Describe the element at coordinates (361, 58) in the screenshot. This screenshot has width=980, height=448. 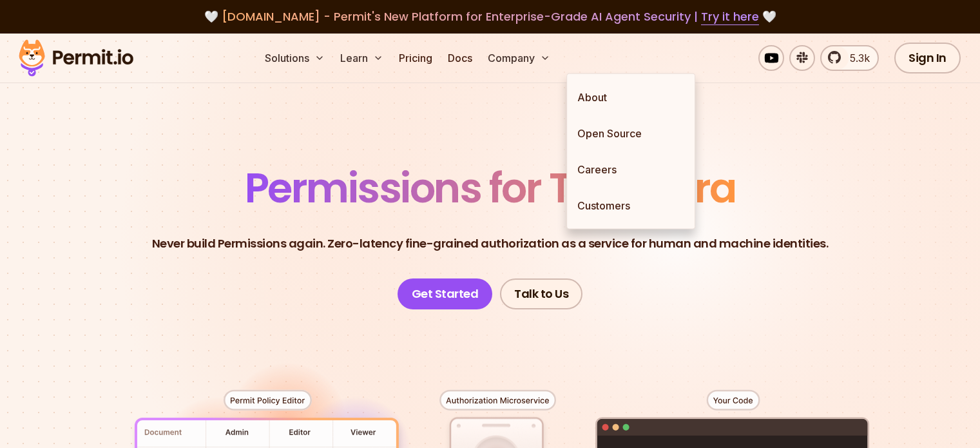
I see `button: Learn` at that location.